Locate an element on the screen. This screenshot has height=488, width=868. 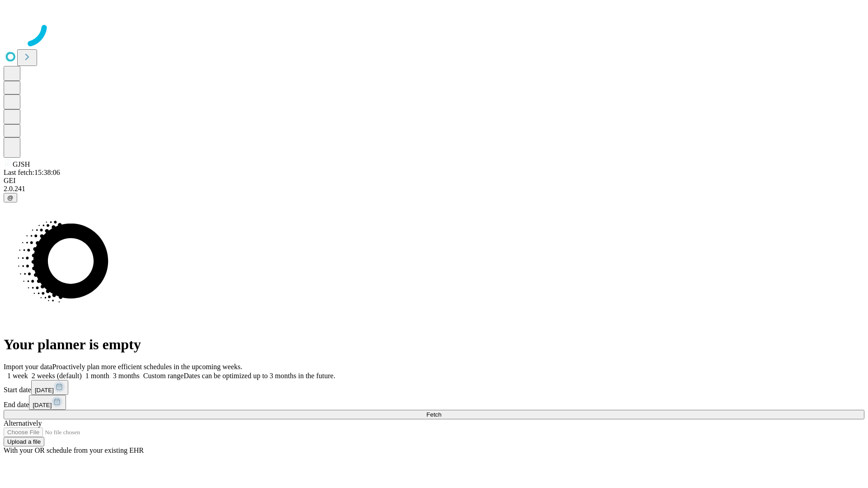
h1: Your planner is empty is located at coordinates (434, 344).